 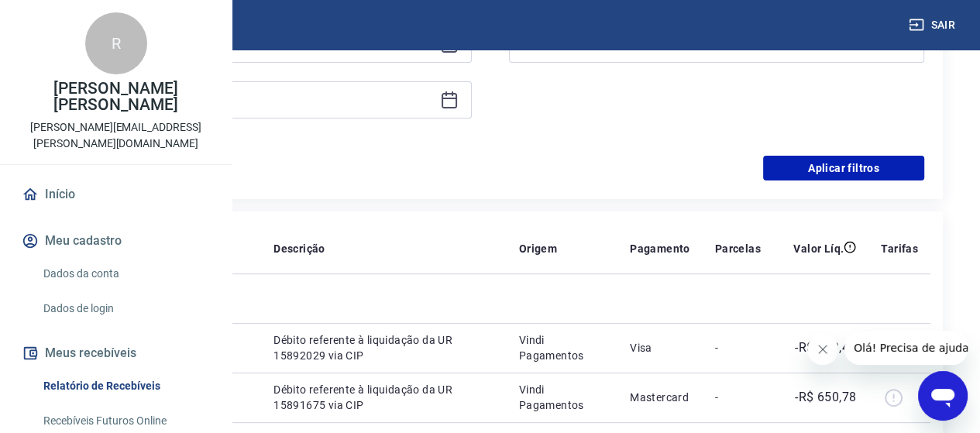 I want to click on button: Aplicar filtros, so click(x=844, y=168).